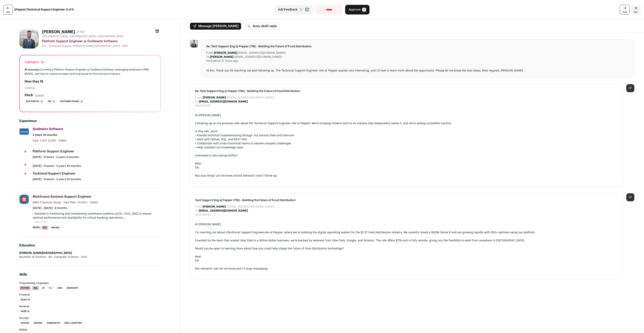  I want to click on span: next, so click(624, 12).